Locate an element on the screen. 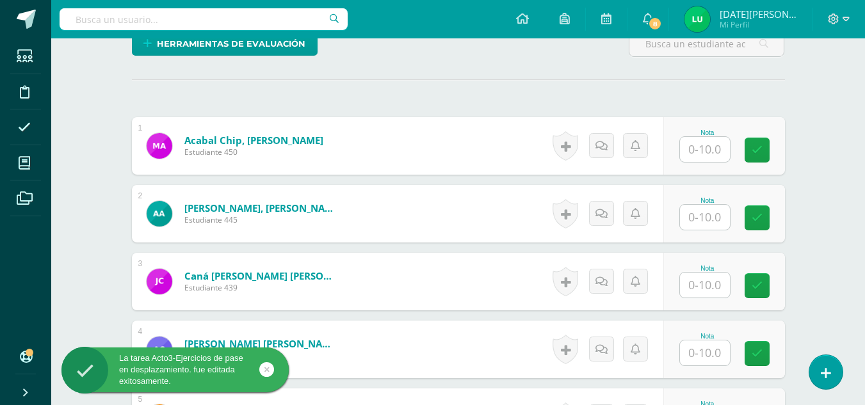 This screenshot has height=405, width=865. span: Estudiante 445 is located at coordinates (261, 220).